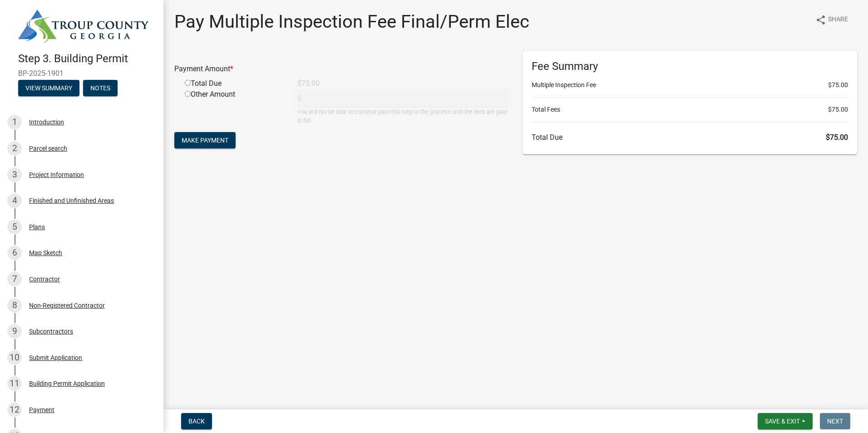 Image resolution: width=868 pixels, height=433 pixels. What do you see at coordinates (14, 358) in the screenshot?
I see `div: 10` at bounding box center [14, 358].